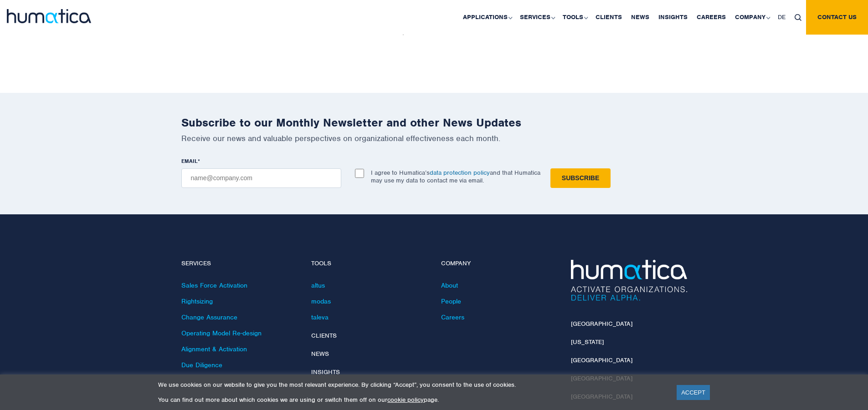 The image size is (868, 410). Describe the element at coordinates (412, 400) in the screenshot. I see `p: You can find out more about which cookies we are using or switch them off on our page.` at that location.